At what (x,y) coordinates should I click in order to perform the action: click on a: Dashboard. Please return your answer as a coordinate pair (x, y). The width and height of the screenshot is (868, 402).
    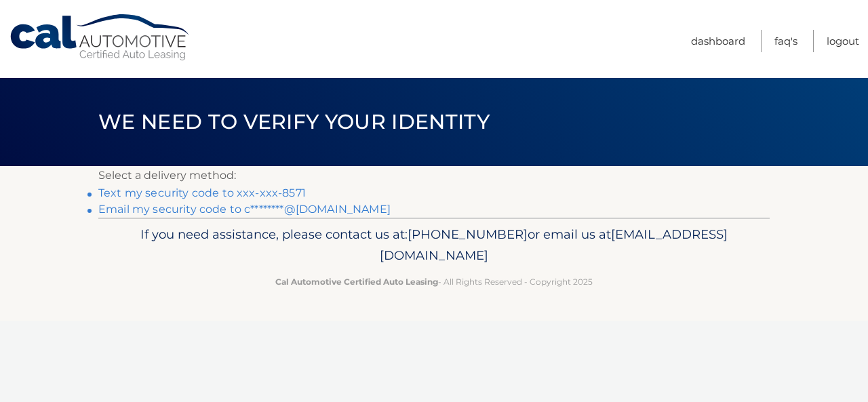
    Looking at the image, I should click on (719, 41).